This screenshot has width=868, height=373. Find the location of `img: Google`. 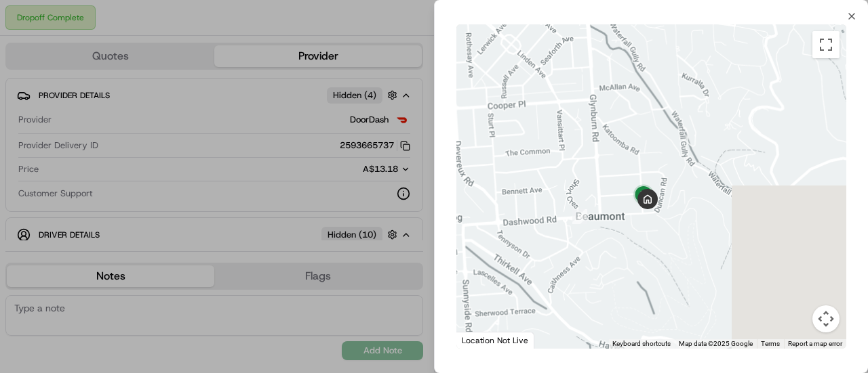

img: Google is located at coordinates (482, 340).